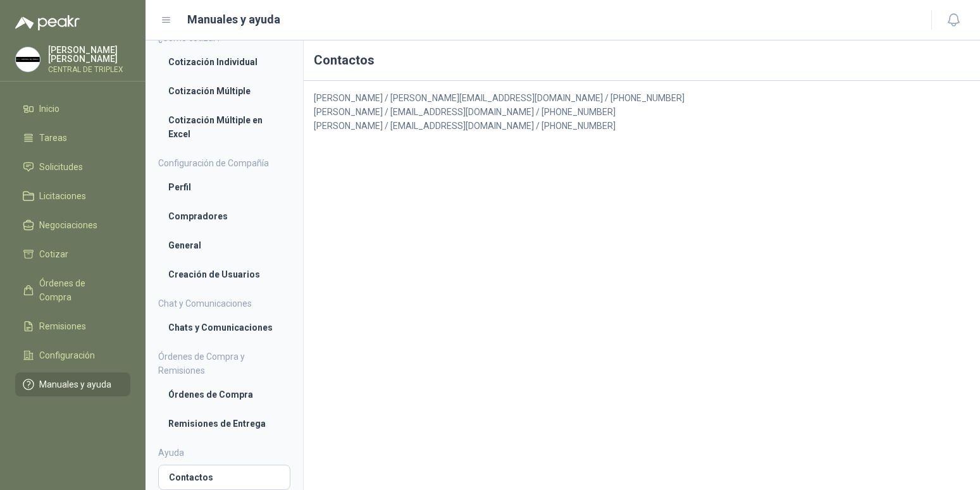 The image size is (980, 490). Describe the element at coordinates (641, 61) in the screenshot. I see `h1: Contactos` at that location.